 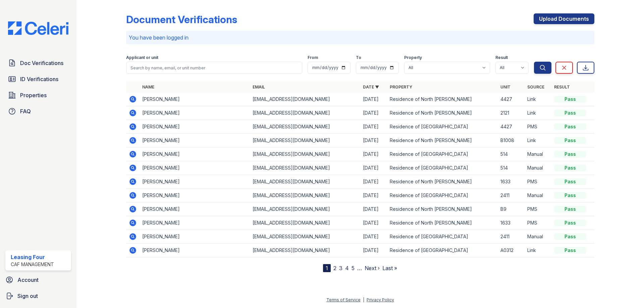 What do you see at coordinates (38, 95) in the screenshot?
I see `a: Properties` at bounding box center [38, 95].